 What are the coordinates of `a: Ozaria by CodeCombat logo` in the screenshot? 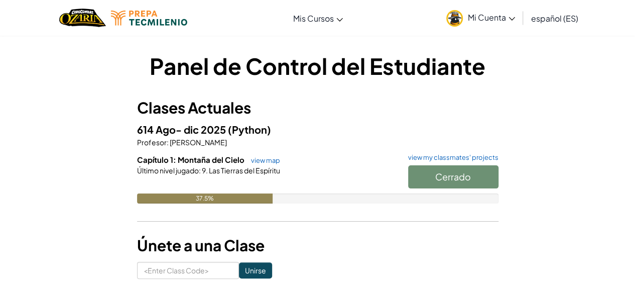 It's located at (82, 18).